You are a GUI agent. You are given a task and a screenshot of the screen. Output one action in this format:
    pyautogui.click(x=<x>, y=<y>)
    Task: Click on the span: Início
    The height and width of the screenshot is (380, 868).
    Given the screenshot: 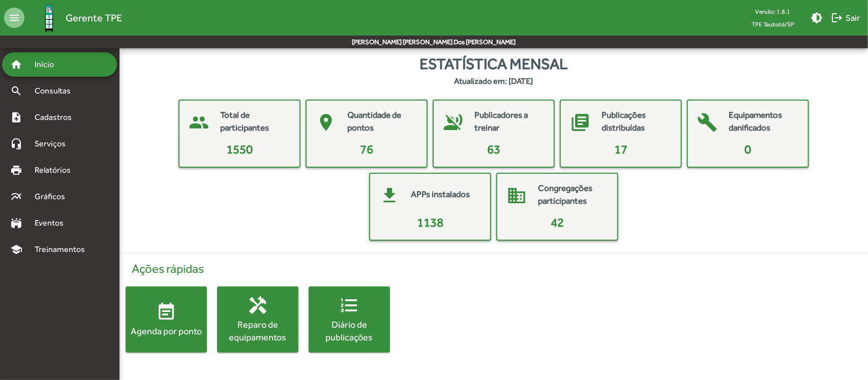 What is the action you would take?
    pyautogui.click(x=49, y=65)
    